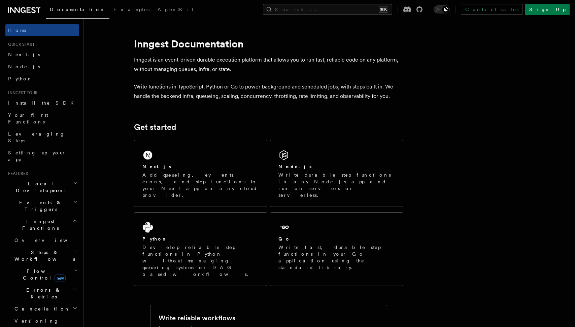 This screenshot has width=575, height=327. What do you see at coordinates (77, 10) in the screenshot?
I see `a: Documentation` at bounding box center [77, 10].